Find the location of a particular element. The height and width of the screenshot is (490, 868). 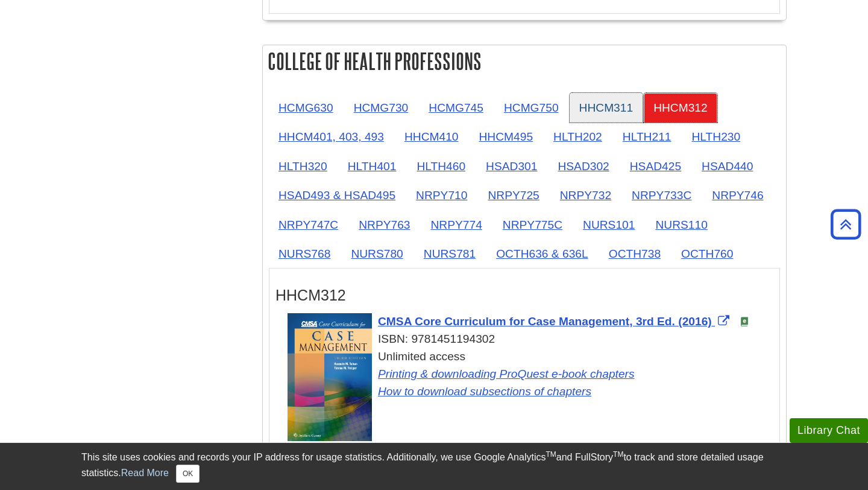

a: OCTH760 is located at coordinates (707, 254).